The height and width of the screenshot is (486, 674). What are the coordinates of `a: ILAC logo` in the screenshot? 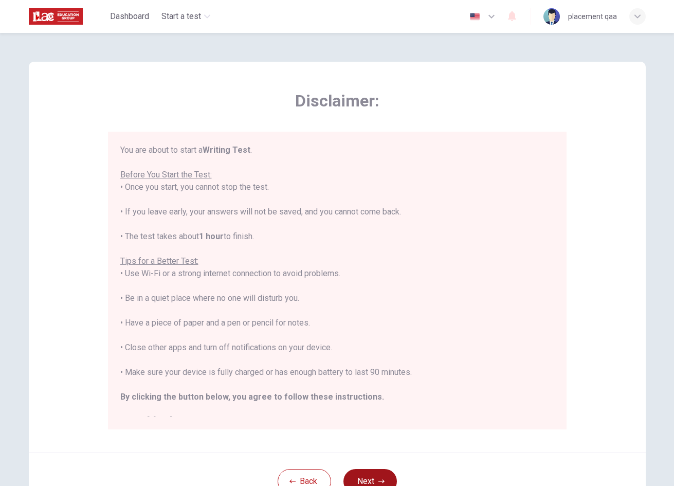 It's located at (67, 16).